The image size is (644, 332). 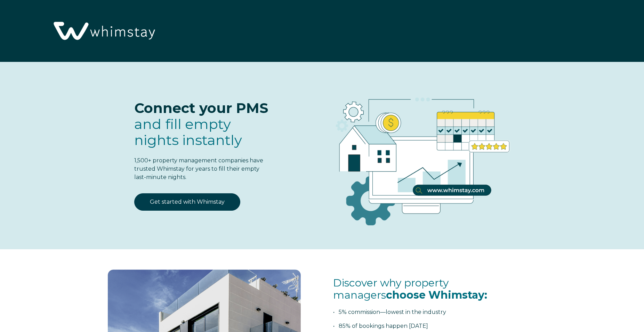 What do you see at coordinates (199, 169) in the screenshot?
I see `span: 1,500+ property management companies have trusted Whimstay for years to fill their empty last-min...` at bounding box center [199, 169].